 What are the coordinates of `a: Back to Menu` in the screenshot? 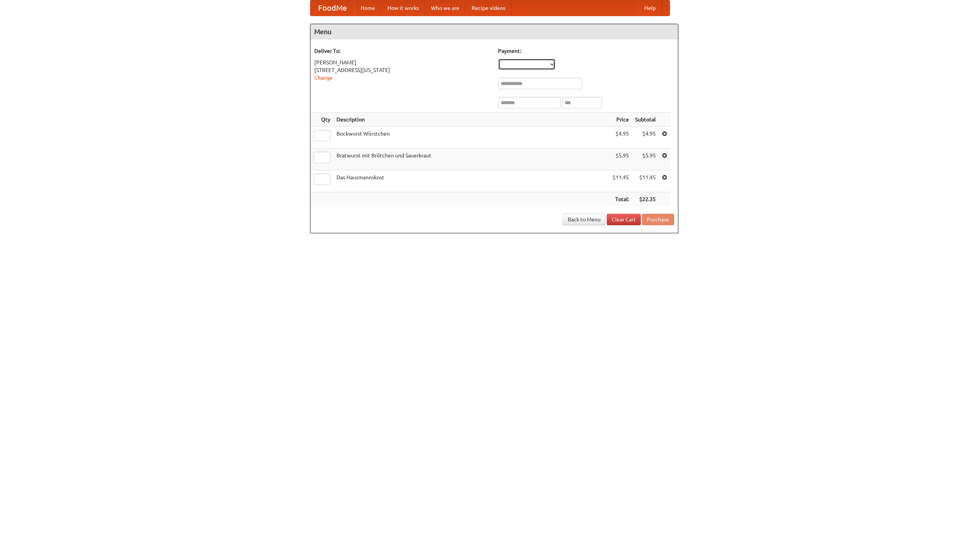 It's located at (584, 220).